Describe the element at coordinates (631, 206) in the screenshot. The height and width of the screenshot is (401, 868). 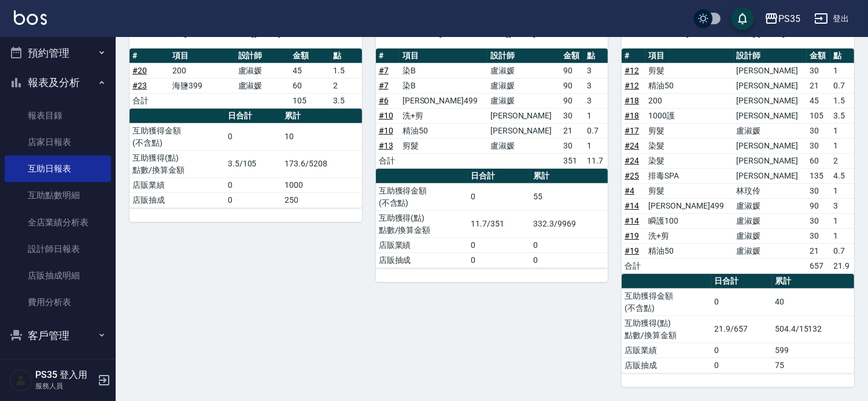
I see `a: #14` at that location.